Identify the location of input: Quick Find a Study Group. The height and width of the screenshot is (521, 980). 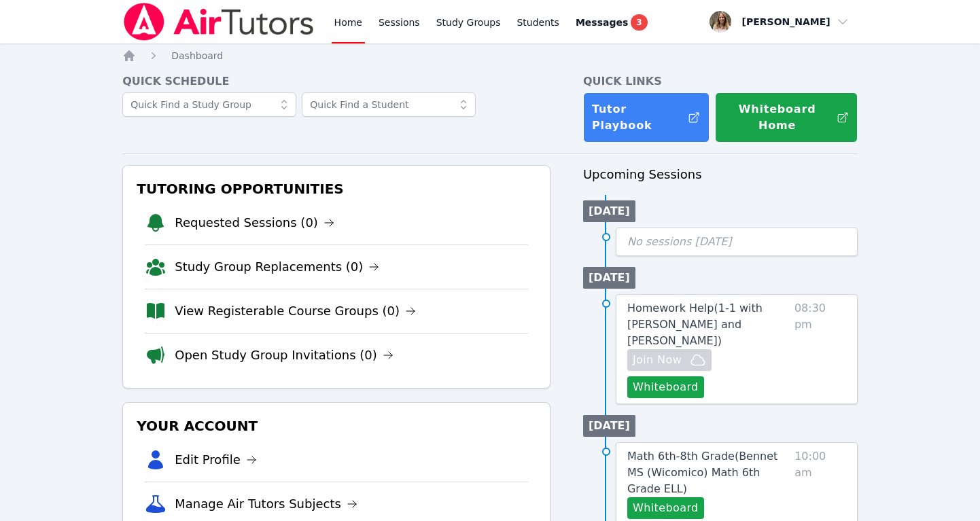
(209, 105).